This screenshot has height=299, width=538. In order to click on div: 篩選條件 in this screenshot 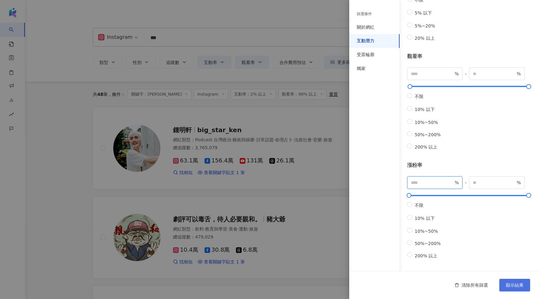, I will do `click(365, 14)`.